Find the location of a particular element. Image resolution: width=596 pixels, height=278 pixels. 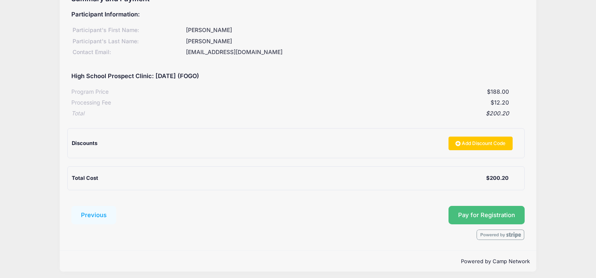

div: Program Price is located at coordinates (90, 92).